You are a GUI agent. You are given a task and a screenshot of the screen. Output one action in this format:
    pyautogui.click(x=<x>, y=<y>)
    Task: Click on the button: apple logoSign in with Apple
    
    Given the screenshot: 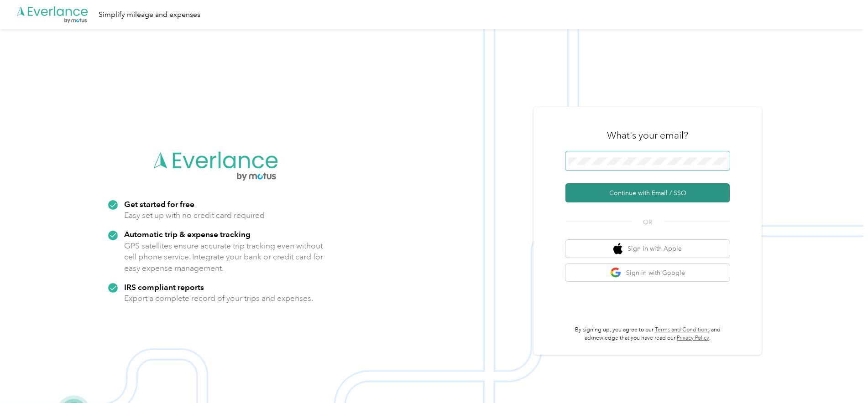 What is the action you would take?
    pyautogui.click(x=648, y=249)
    